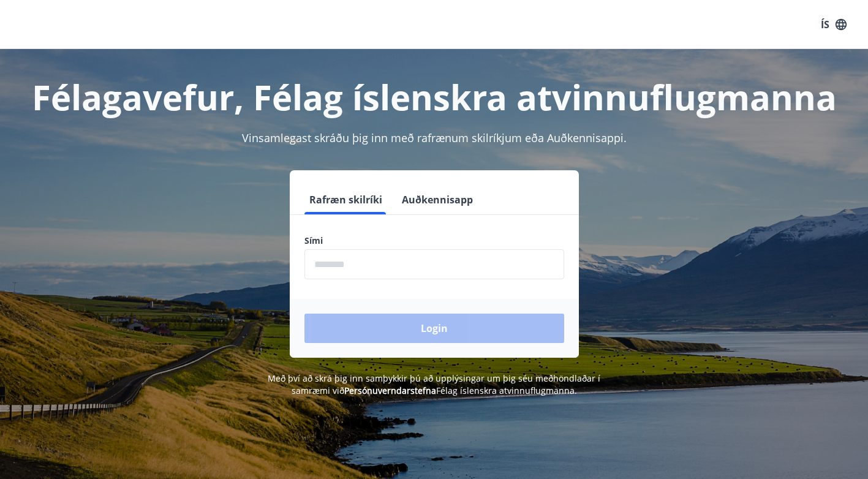 This screenshot has width=868, height=479. I want to click on label: Sími, so click(434, 241).